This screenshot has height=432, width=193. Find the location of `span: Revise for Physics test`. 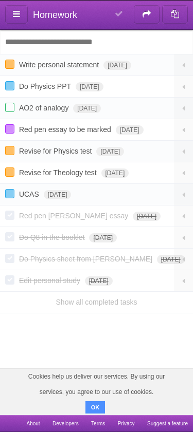

span: Revise for Physics test is located at coordinates (57, 151).